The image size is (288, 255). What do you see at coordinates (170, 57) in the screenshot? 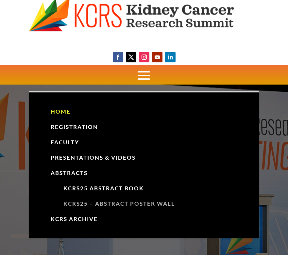
I see `a: Follow on LinkedIn` at bounding box center [170, 57].